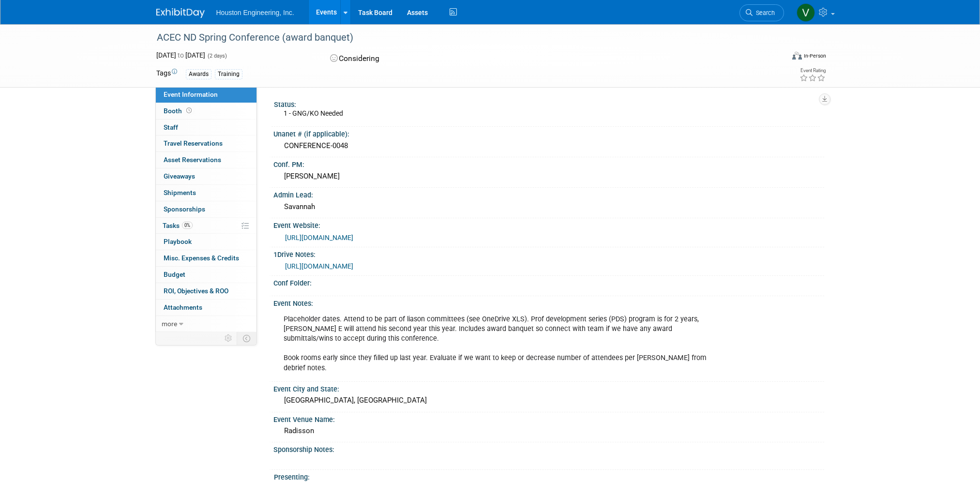  Describe the element at coordinates (762, 12) in the screenshot. I see `a: Search` at that location.